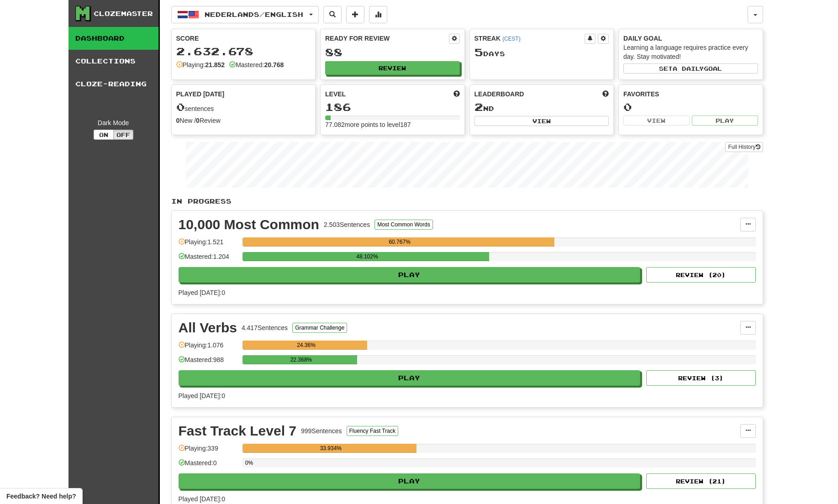 This screenshot has width=838, height=504. I want to click on div: Clozemaster, so click(123, 14).